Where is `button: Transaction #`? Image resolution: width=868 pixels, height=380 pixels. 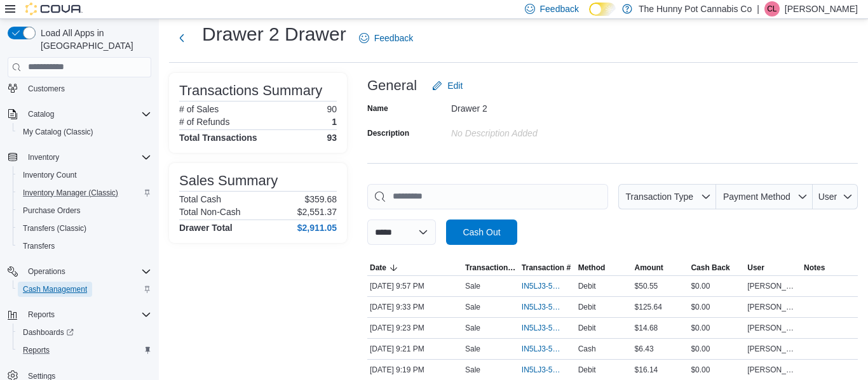
button: Transaction # is located at coordinates (547, 268).